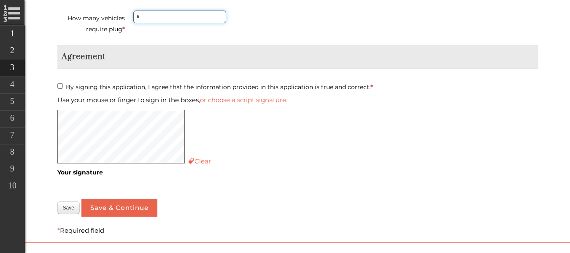 The width and height of the screenshot is (570, 253). Describe the element at coordinates (121, 136) in the screenshot. I see `canvas: canvas for digital signature` at that location.